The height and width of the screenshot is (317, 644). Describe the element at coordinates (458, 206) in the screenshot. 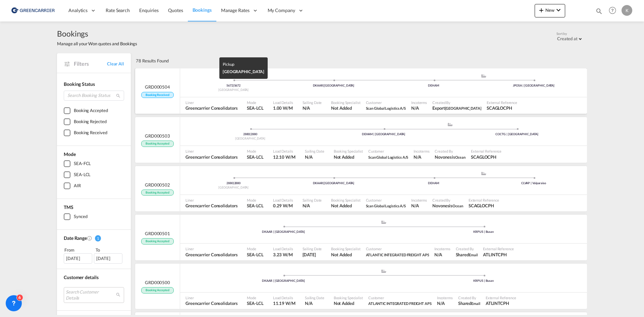

I see `span: Ocean` at that location.